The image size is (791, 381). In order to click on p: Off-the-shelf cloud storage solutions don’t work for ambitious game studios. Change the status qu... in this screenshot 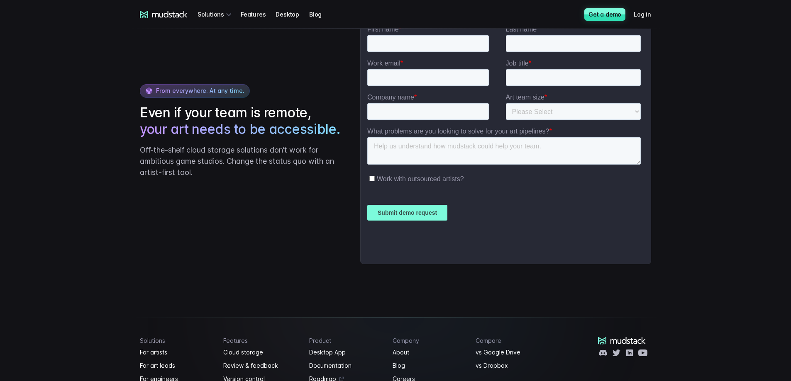, I will do `click(241, 161)`.